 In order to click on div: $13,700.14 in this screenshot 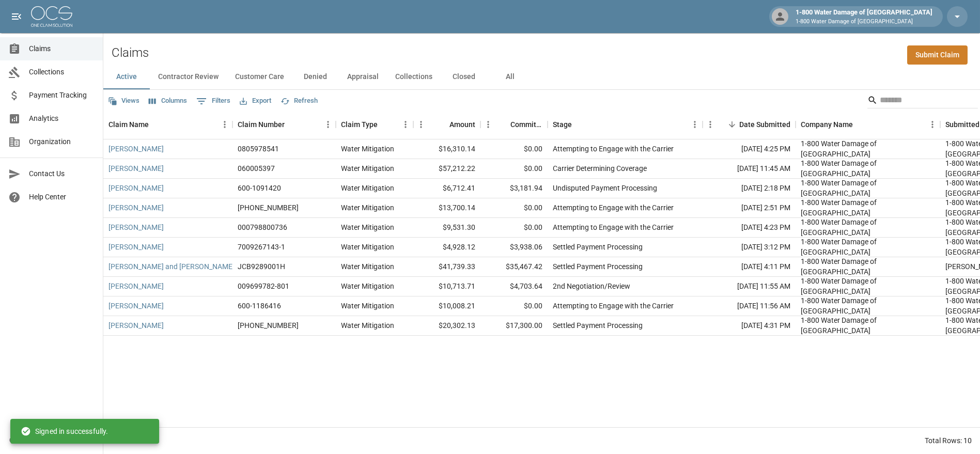, I will do `click(447, 208)`.